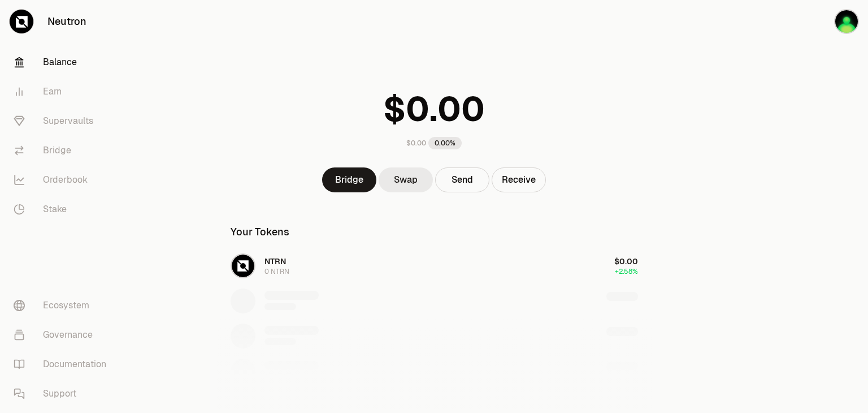  I want to click on img: Jean-Noel, so click(847, 21).